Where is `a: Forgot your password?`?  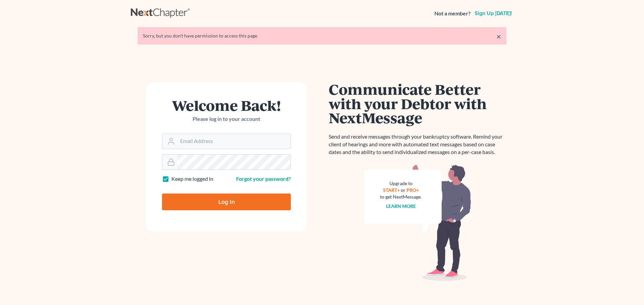
a: Forgot your password? is located at coordinates (263, 178).